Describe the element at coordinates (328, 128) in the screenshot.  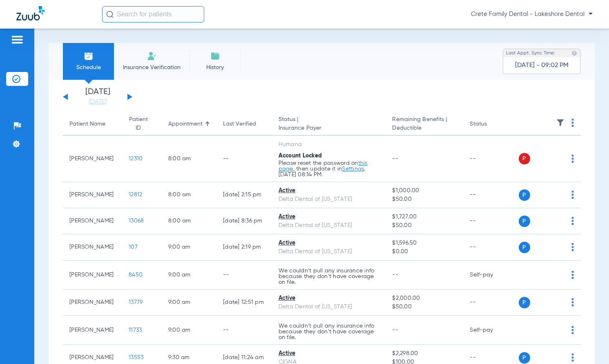
I see `span: Insurance Payer` at that location.